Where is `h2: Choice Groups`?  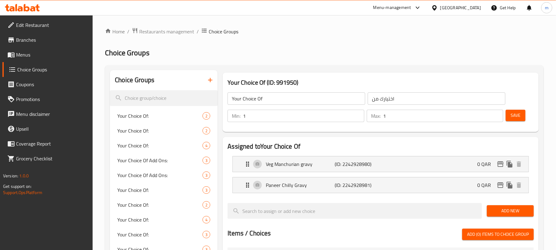 h2: Choice Groups is located at coordinates (135, 80).